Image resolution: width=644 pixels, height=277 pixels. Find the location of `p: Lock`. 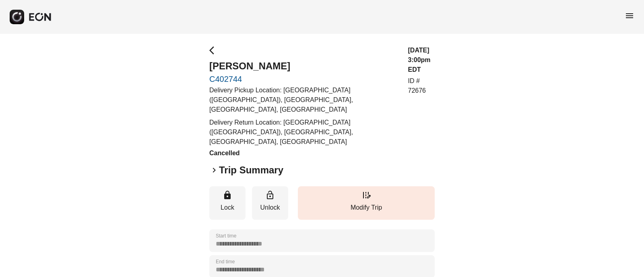

p: Lock is located at coordinates (227, 208).